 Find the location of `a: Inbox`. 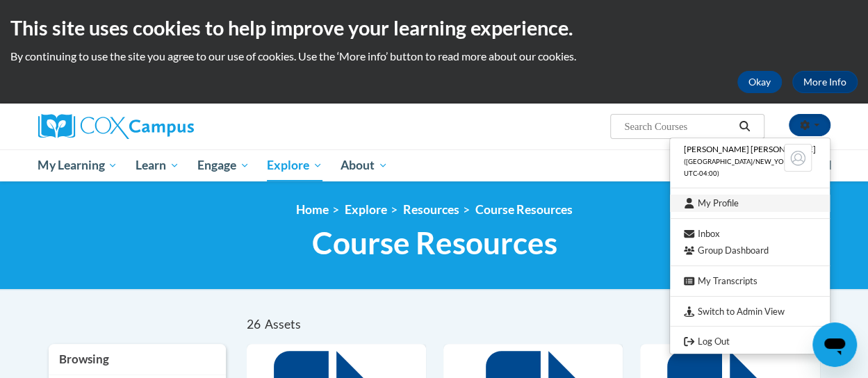

a: Inbox is located at coordinates (750, 233).